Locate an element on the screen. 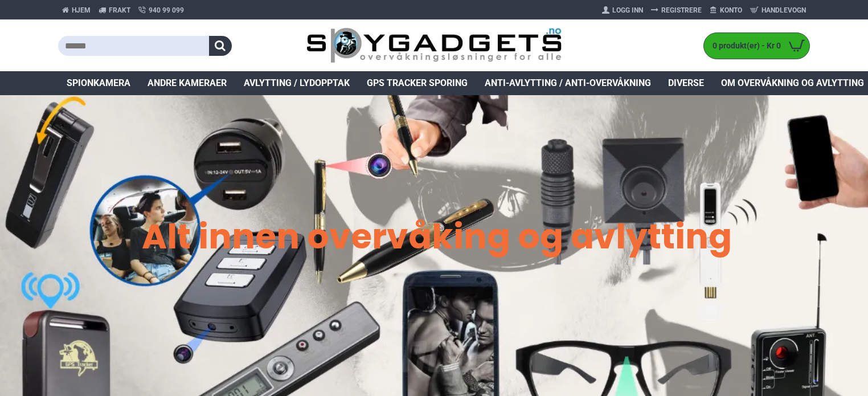 The height and width of the screenshot is (396, 868). a: Konto is located at coordinates (725, 10).